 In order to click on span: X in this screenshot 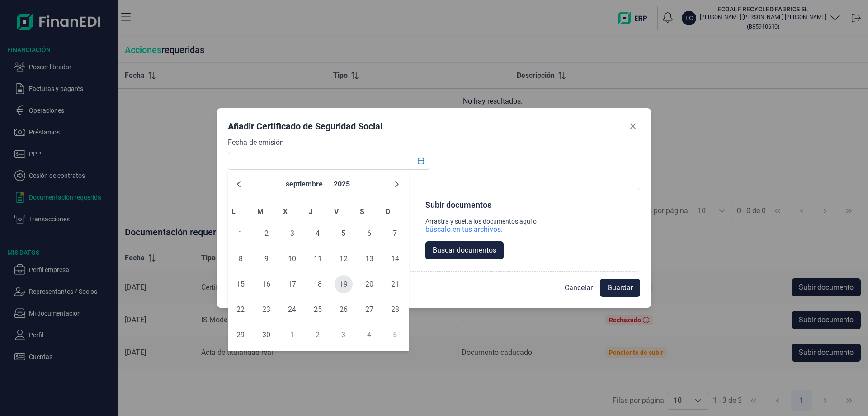, I will do `click(285, 211)`.